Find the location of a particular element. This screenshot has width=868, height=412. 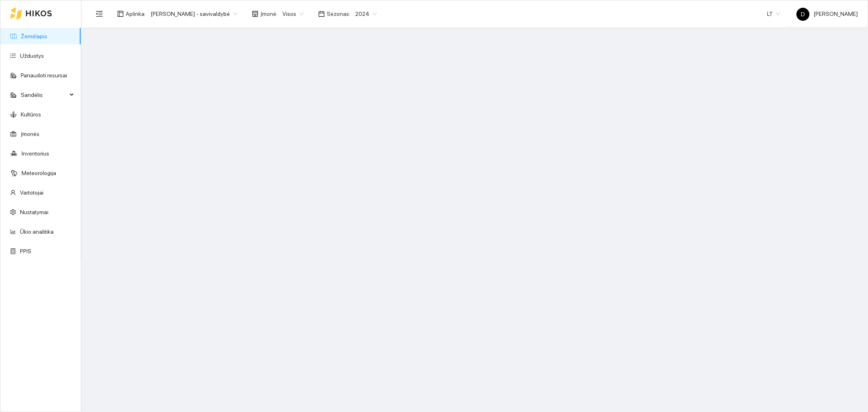

a: Įmonės is located at coordinates (30, 134).